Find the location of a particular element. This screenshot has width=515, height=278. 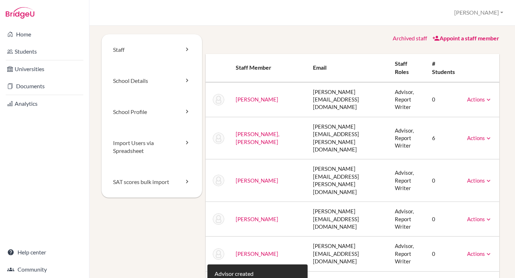

div: Advisor created is located at coordinates (234, 274).